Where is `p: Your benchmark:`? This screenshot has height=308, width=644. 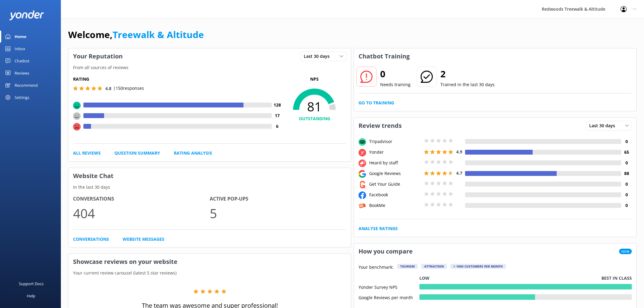 p: Your benchmark: is located at coordinates (376, 267).